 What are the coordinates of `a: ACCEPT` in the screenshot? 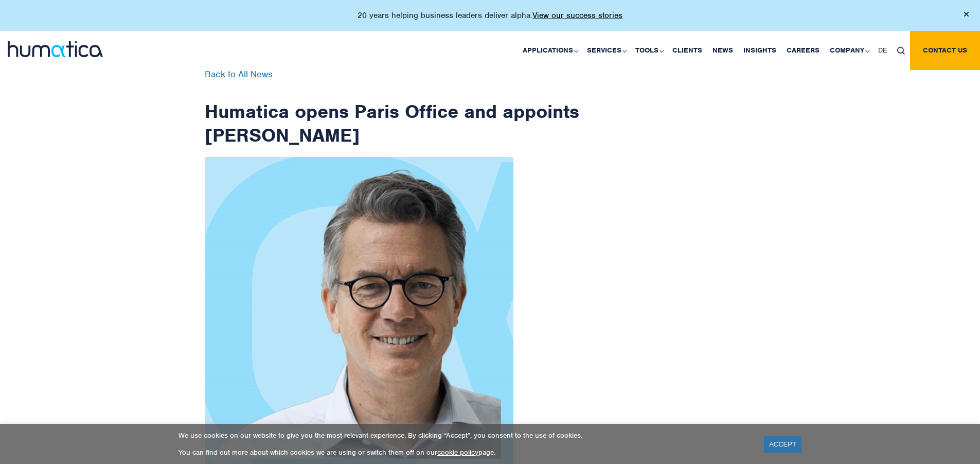 It's located at (782, 443).